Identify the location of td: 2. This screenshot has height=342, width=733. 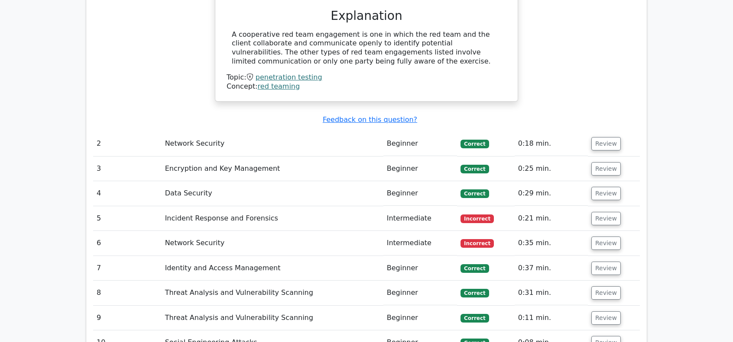
(127, 144).